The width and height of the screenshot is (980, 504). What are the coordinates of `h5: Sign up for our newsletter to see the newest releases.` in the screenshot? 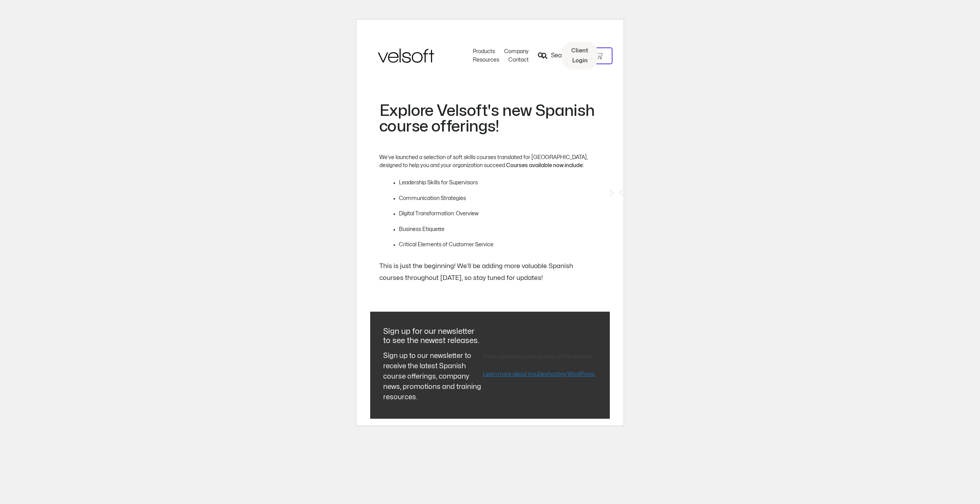 It's located at (433, 336).